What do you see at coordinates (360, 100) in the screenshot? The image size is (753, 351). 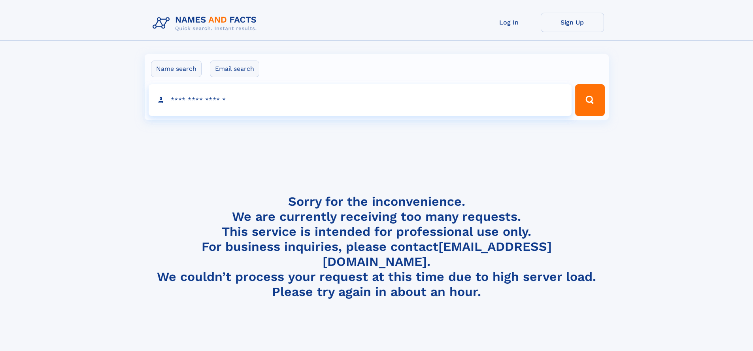 I see `input: search input` at bounding box center [360, 100].